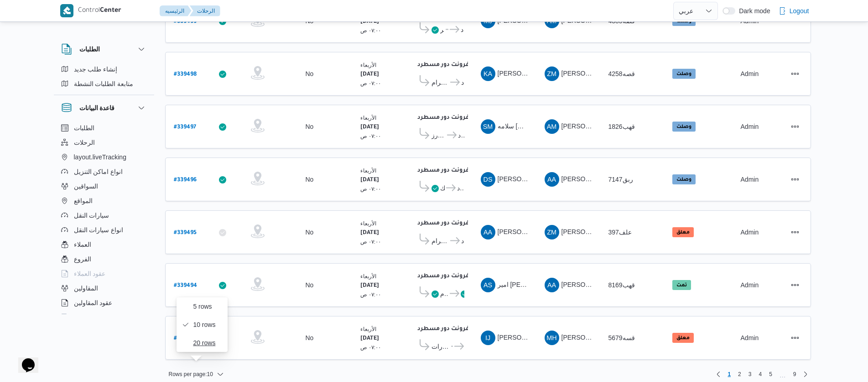 The height and width of the screenshot is (382, 868). Describe the element at coordinates (93, 317) in the screenshot. I see `span: اجهزة التليفون` at that location.